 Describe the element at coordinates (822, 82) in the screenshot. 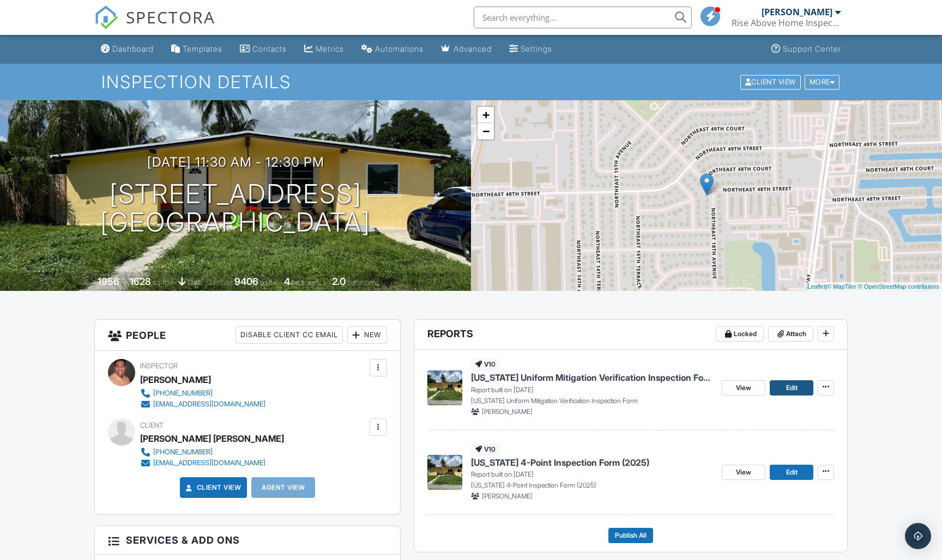

I see `div: More` at that location.